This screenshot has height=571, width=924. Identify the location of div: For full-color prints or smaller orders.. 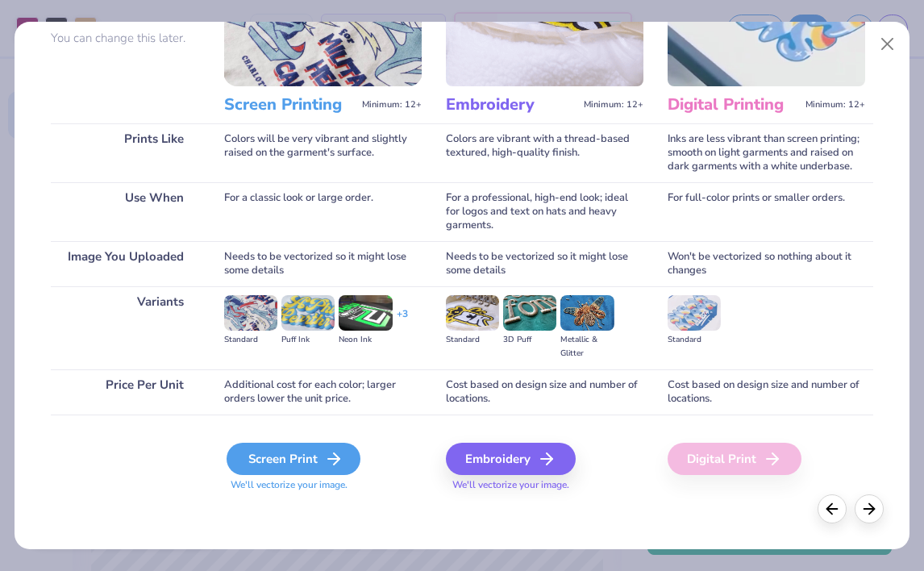
(766, 212).